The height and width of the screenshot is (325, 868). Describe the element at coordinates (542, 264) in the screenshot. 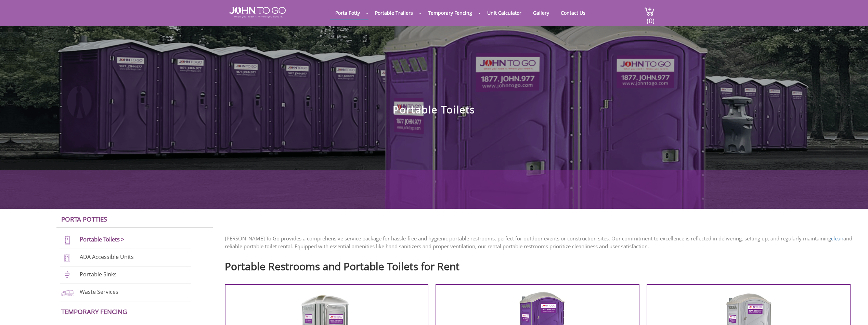

I see `h2: Portable Restrooms and Portable Toilets for Rent` at that location.